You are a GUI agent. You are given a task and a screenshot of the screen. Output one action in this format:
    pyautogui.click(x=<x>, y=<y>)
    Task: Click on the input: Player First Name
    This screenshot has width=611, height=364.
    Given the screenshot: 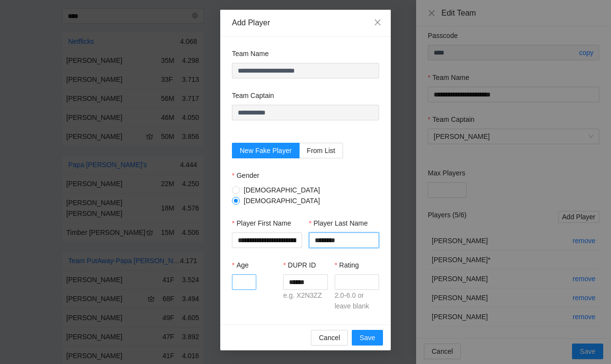 What is the action you would take?
    pyautogui.click(x=267, y=240)
    